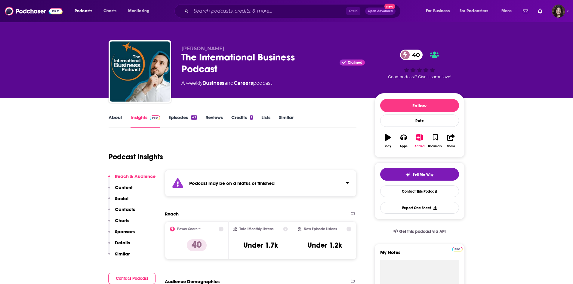 This screenshot has height=284, width=573. What do you see at coordinates (268, 11) in the screenshot?
I see `input: Search podcasts, credits, & more...` at bounding box center [268, 11].